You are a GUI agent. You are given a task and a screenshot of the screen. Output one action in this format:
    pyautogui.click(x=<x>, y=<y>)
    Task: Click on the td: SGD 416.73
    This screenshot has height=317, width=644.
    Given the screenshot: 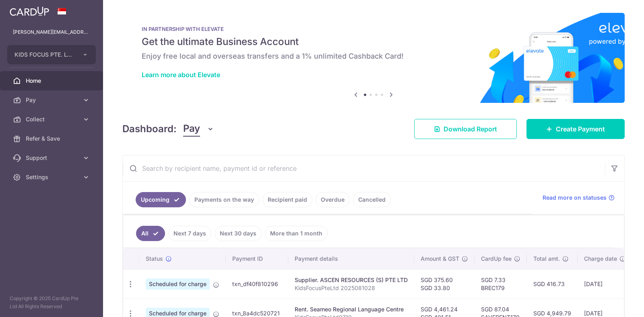 What is the action you would take?
    pyautogui.click(x=552, y=284)
    